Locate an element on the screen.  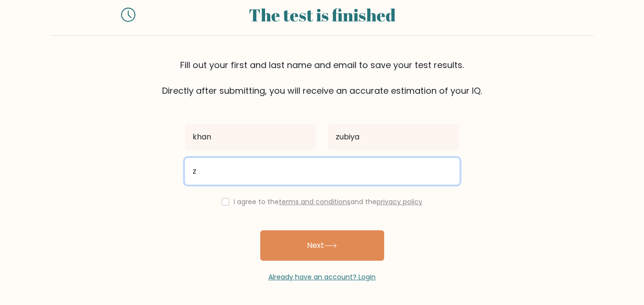
input: Last name is located at coordinates (394, 137).